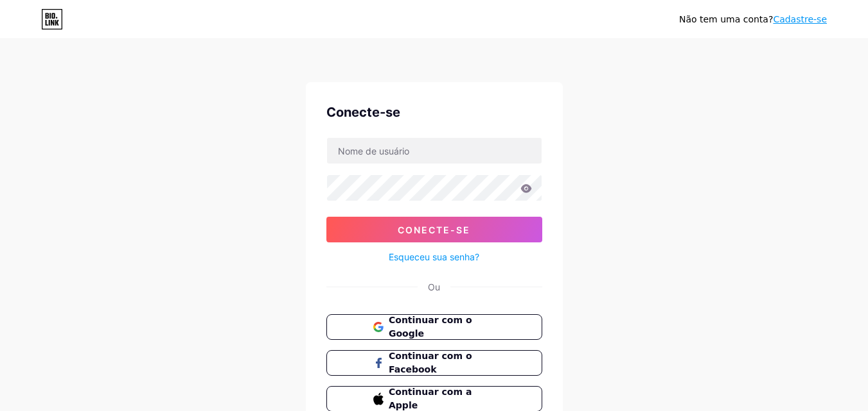  I want to click on font: Continuar com o Facebook, so click(430, 362).